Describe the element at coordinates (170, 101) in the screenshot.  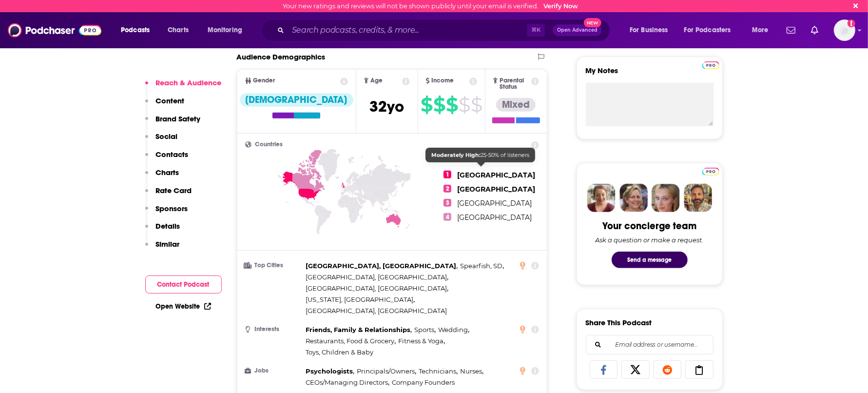
I see `p: Content` at that location.